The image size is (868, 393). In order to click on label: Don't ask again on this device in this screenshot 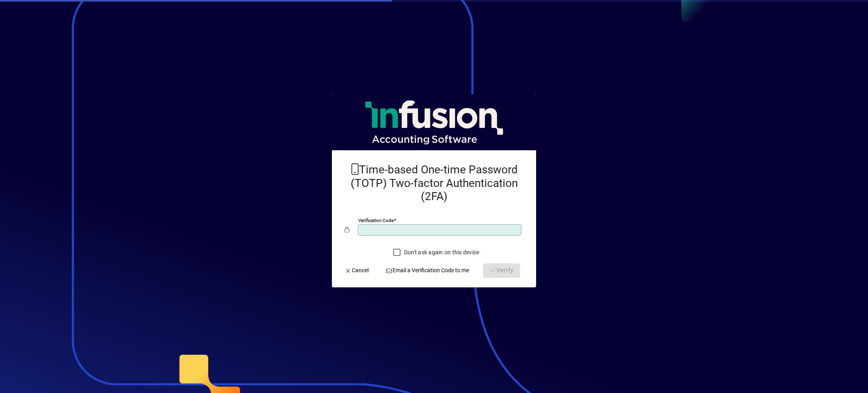, I will do `click(441, 252)`.